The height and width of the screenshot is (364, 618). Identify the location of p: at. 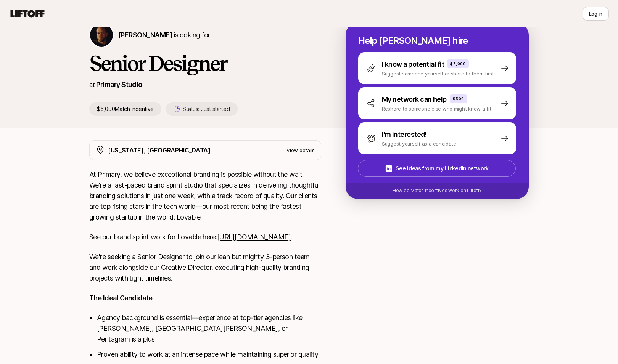
(92, 85).